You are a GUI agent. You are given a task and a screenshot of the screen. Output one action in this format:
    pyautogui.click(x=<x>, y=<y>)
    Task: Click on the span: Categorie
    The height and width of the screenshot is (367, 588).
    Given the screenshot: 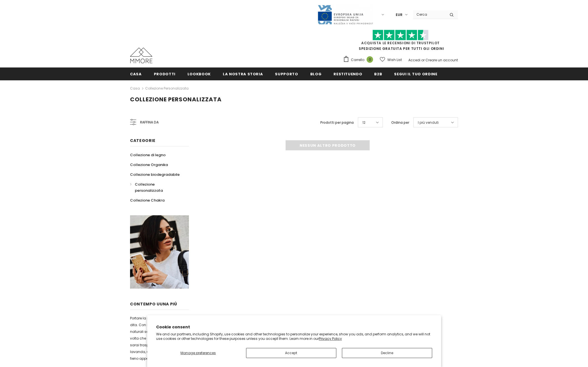 What is the action you would take?
    pyautogui.click(x=143, y=141)
    